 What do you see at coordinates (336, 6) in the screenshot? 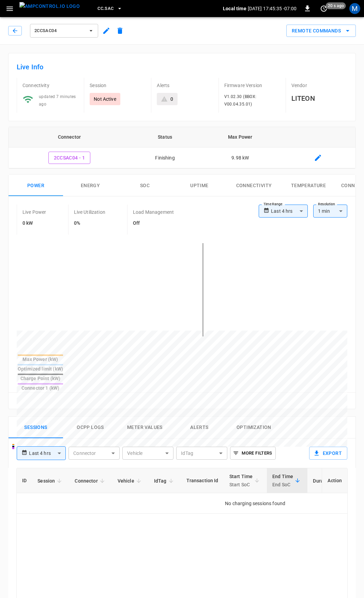
I see `span: 20 s ago` at bounding box center [336, 6].